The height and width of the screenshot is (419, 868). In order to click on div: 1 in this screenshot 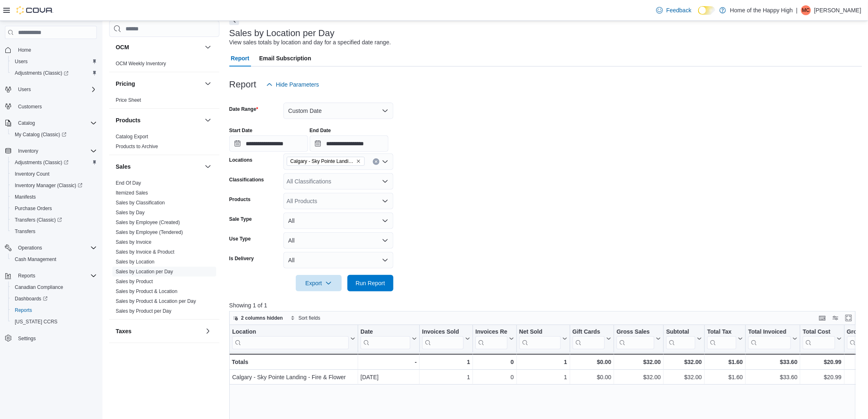, I will do `click(543, 378)`.